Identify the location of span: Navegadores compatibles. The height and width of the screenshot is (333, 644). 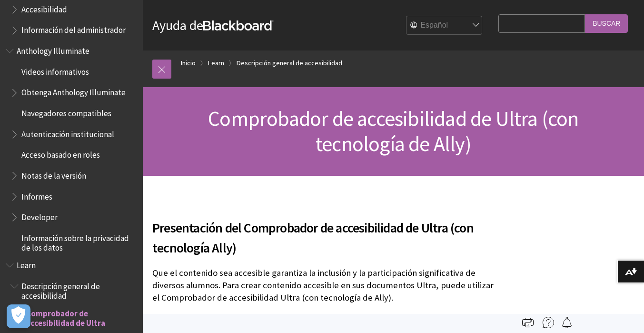
(66, 111).